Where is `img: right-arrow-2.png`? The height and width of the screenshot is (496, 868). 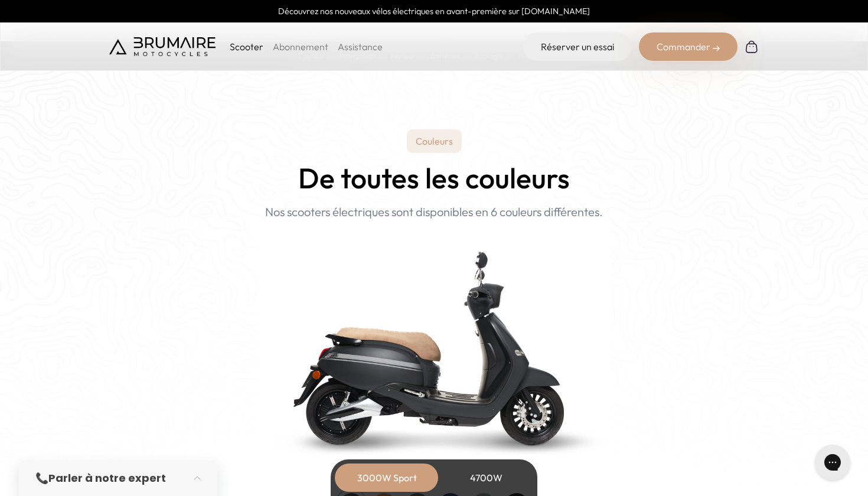 img: right-arrow-2.png is located at coordinates (716, 48).